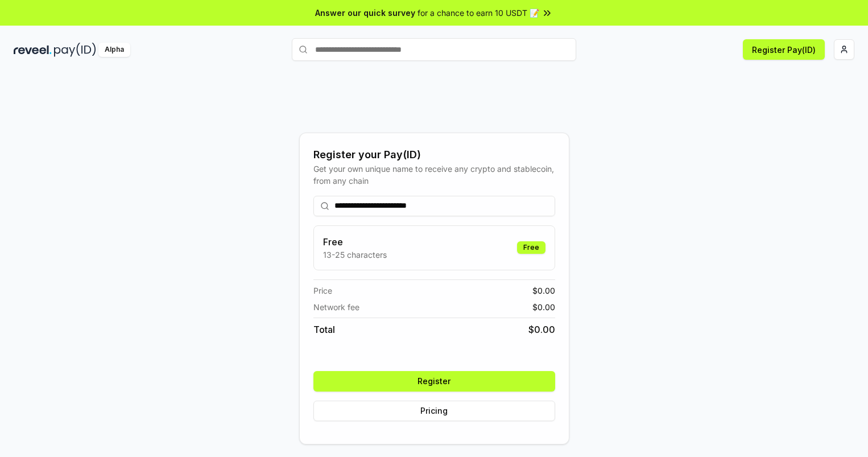 The width and height of the screenshot is (868, 457). What do you see at coordinates (434, 155) in the screenshot?
I see `div: Register your Pay(ID)` at bounding box center [434, 155].